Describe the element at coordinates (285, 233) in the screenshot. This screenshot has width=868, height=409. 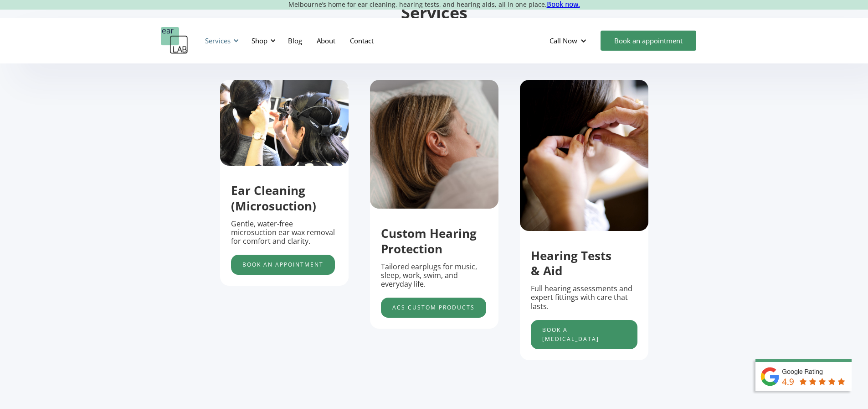
I see `p: Gentle, water-free microsuction ear wax removal for comfort and clarity.` at that location.